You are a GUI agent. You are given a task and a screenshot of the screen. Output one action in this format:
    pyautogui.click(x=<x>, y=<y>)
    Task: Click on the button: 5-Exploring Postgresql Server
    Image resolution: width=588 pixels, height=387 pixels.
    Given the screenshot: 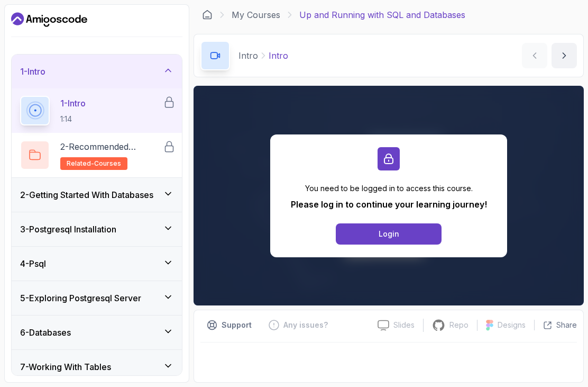 What is the action you would take?
    pyautogui.click(x=97, y=297)
    